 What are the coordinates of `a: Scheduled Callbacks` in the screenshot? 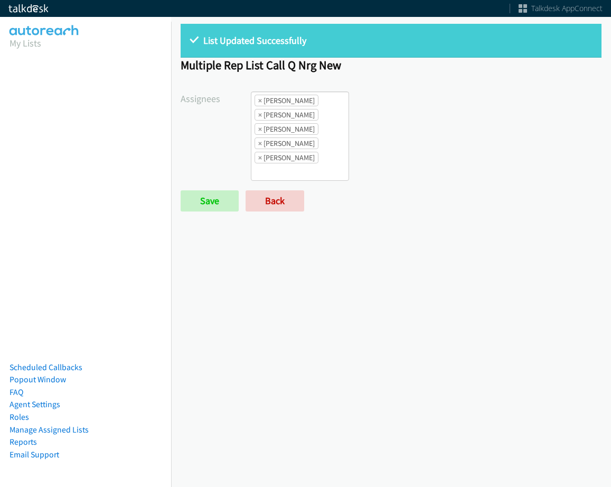 It's located at (46, 367).